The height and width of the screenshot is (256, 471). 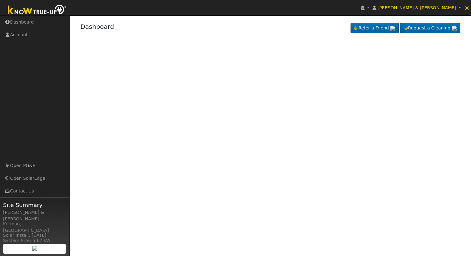 What do you see at coordinates (375, 28) in the screenshot?
I see `a: Refer a Friend` at bounding box center [375, 28].